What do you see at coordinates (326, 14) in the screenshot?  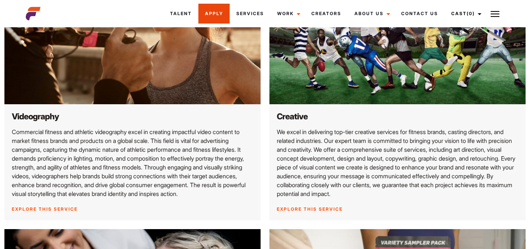 I see `a: Creators` at bounding box center [326, 14].